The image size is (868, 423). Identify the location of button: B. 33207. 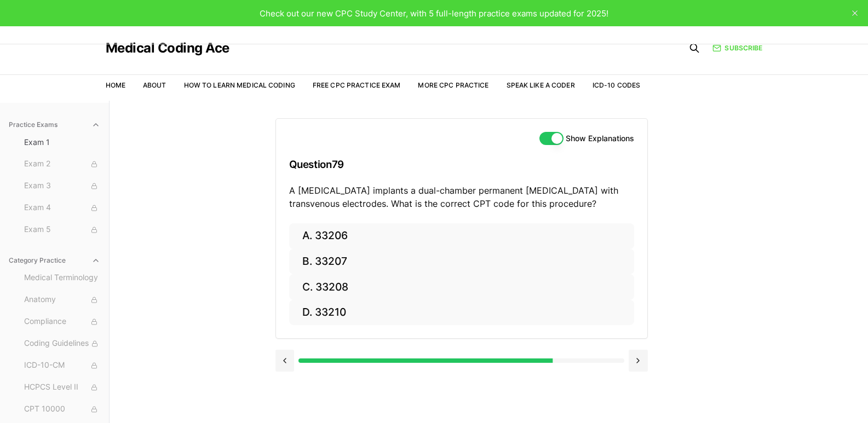
(461, 262).